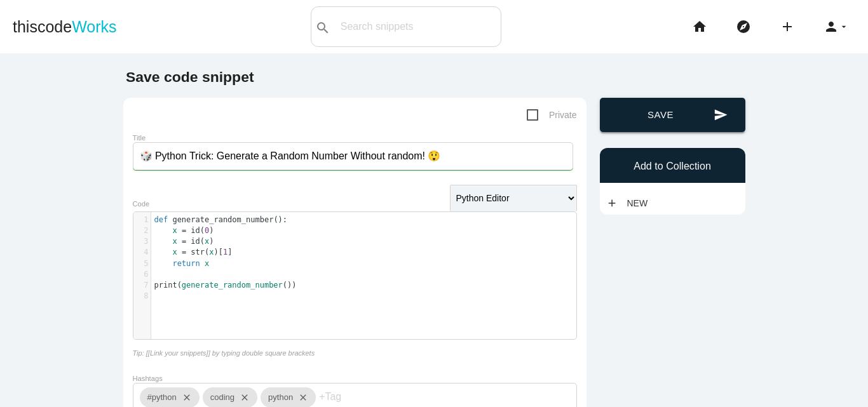  What do you see at coordinates (672, 166) in the screenshot?
I see `h6: Add to Collection` at bounding box center [672, 166].